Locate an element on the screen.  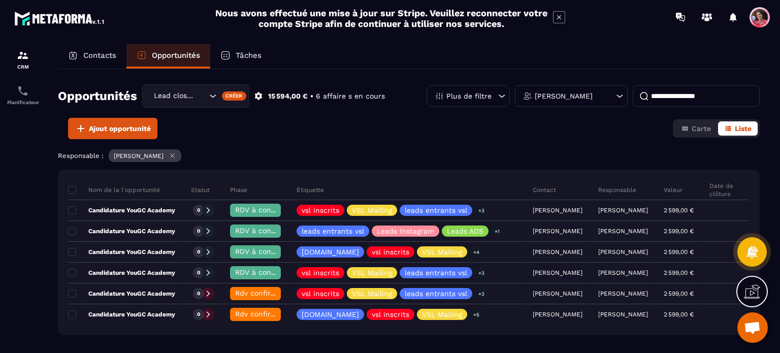
img: logo is located at coordinates (60, 18).